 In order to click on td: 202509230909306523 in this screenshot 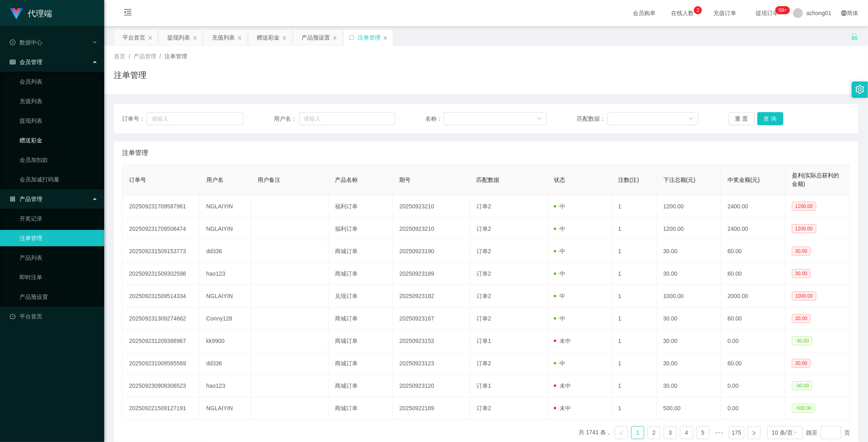, I will do `click(161, 386)`.